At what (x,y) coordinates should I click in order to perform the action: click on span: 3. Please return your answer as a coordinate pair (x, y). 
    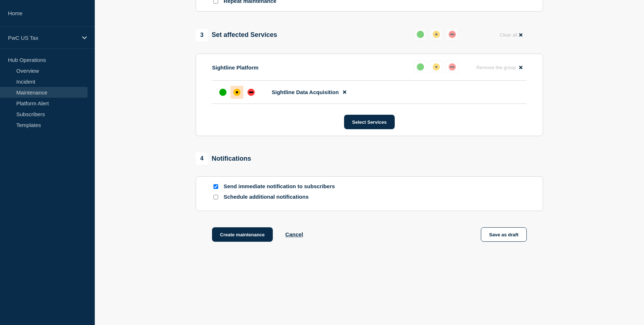
    Looking at the image, I should click on (202, 35).